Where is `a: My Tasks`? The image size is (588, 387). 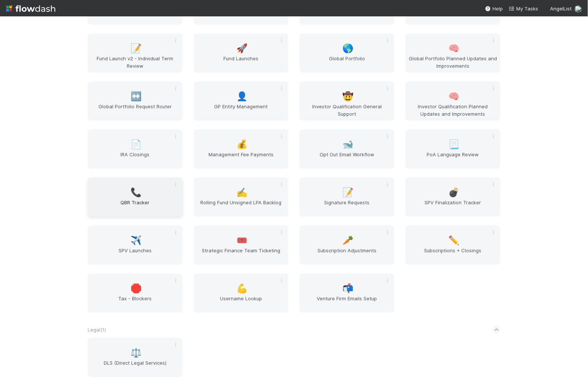 a: My Tasks is located at coordinates (524, 8).